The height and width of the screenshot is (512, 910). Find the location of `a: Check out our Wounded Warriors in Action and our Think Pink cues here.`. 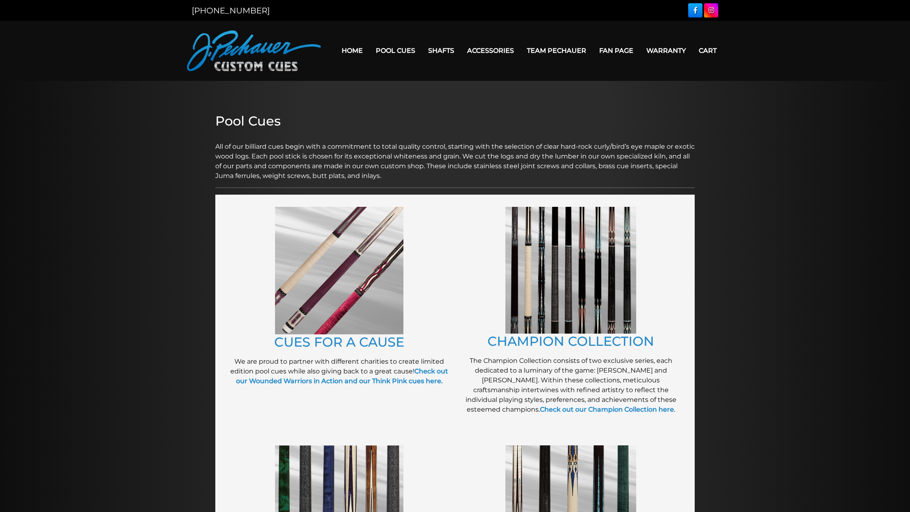

a: Check out our Wounded Warriors in Action and our Think Pink cues here. is located at coordinates (342, 376).